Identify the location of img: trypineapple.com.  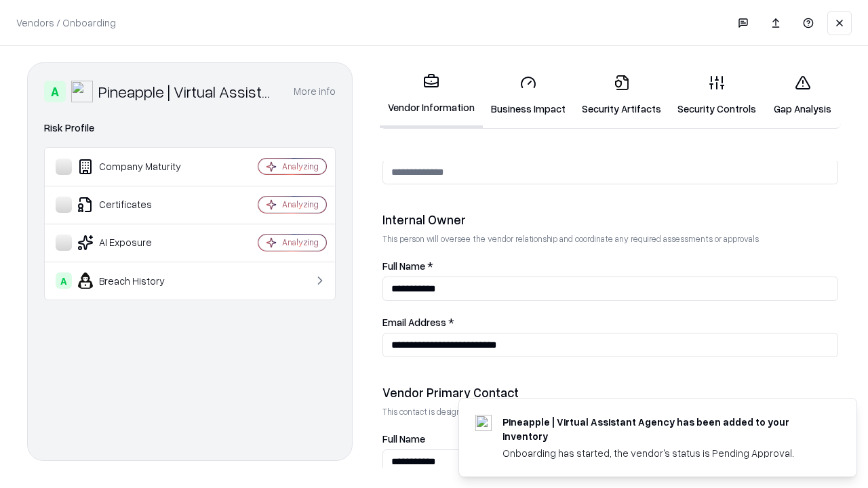
(484, 423).